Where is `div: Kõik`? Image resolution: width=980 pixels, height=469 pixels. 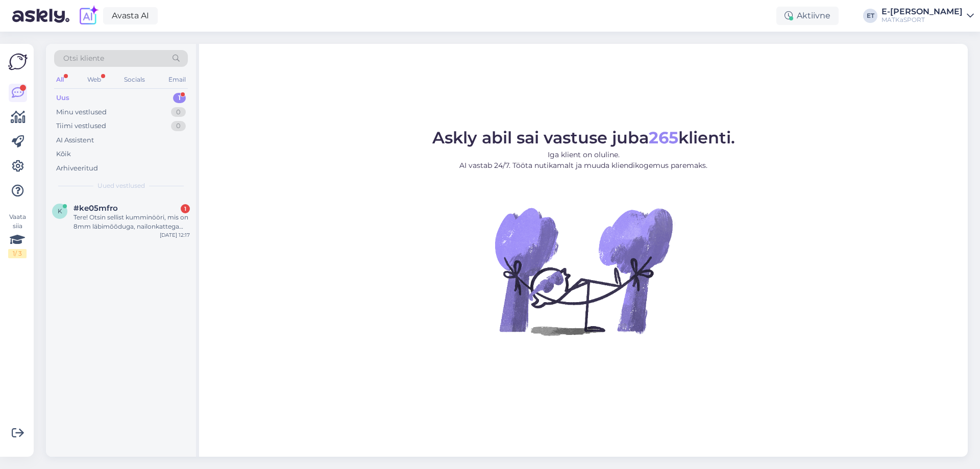
div: Kõik is located at coordinates (63, 154).